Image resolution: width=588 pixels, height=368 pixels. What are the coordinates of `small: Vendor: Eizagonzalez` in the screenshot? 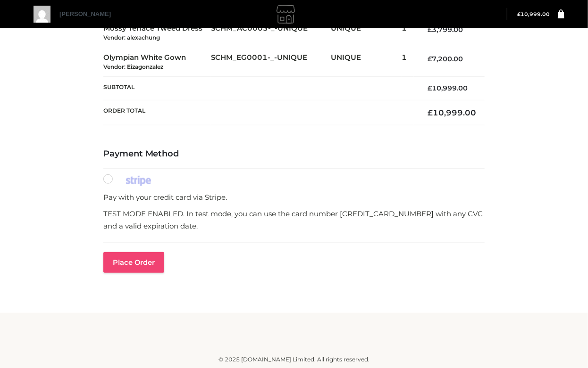 It's located at (133, 67).